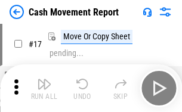  What do you see at coordinates (148, 12) in the screenshot?
I see `img: Support` at bounding box center [148, 12].